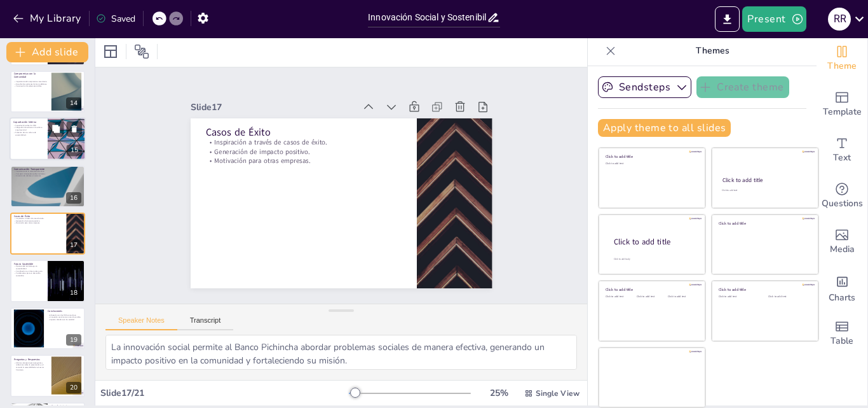 This screenshot has height=408, width=868. I want to click on div: 18, so click(74, 293).